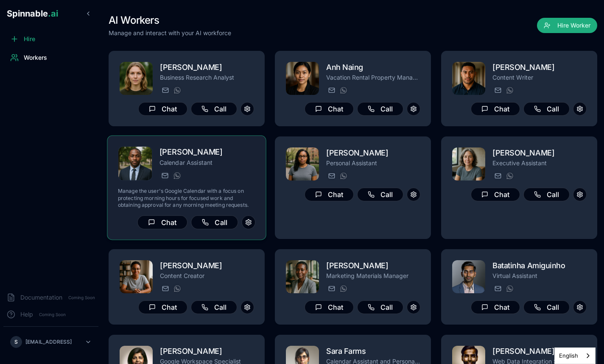 The image size is (604, 364). What do you see at coordinates (332, 91) in the screenshot?
I see `button: Send email to anh.naing@getspinnable.ai` at bounding box center [332, 91].